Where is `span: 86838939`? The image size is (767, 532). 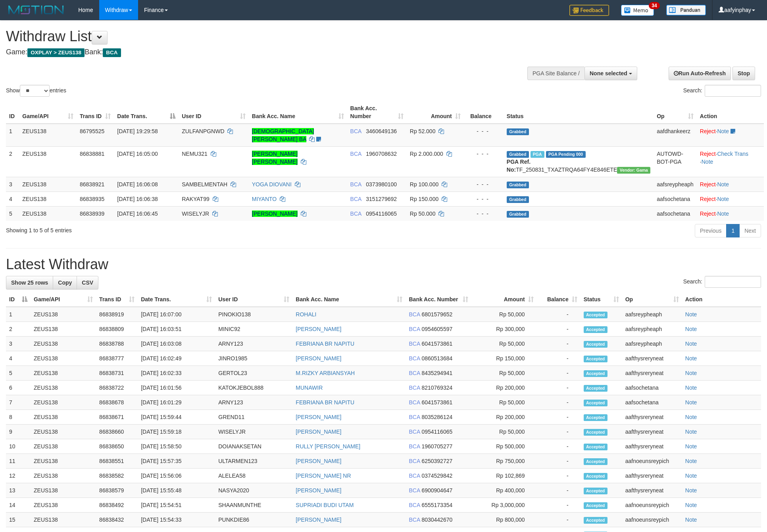
span: 86838939 is located at coordinates (92, 214).